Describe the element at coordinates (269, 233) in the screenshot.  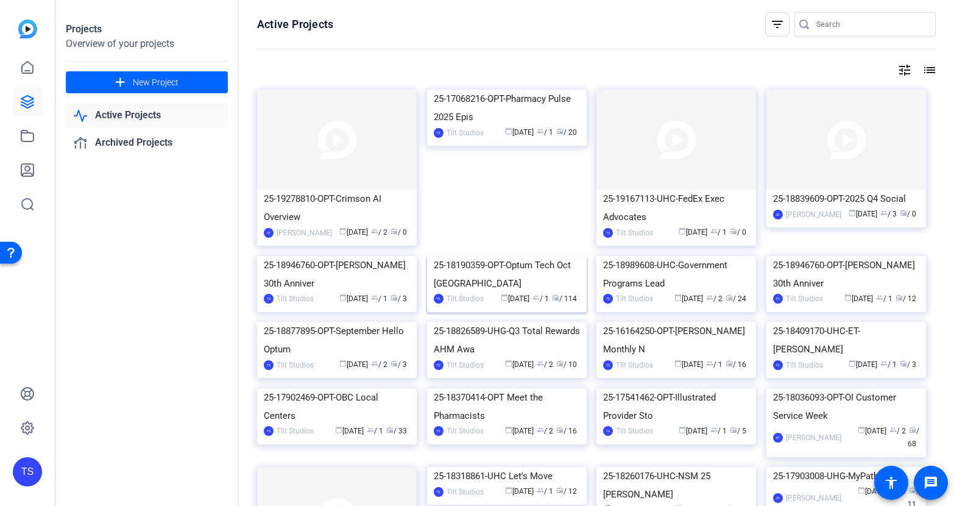
I see `div: AT` at that location.